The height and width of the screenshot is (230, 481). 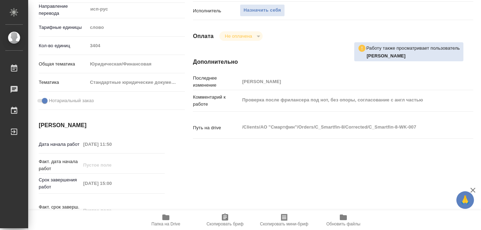 I want to click on div: Стандартные юридические документы, договоры, уставы, so click(x=136, y=82).